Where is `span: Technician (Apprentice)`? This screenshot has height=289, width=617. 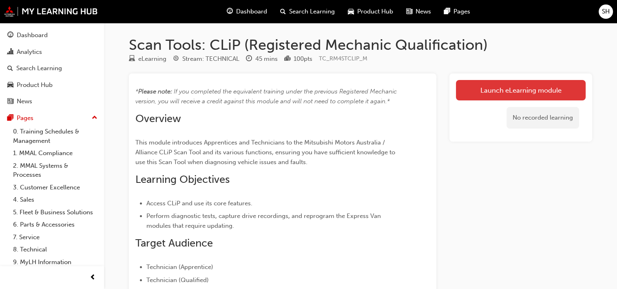 span: Technician (Apprentice) is located at coordinates (180, 267).